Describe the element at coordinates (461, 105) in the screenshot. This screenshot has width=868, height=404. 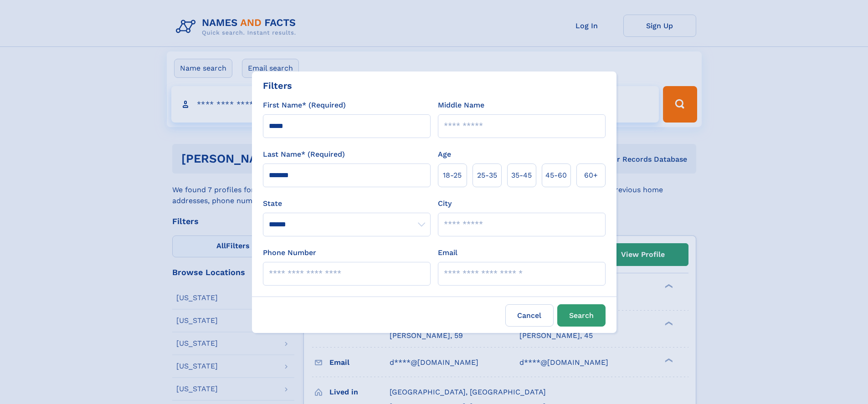
I see `label: Middle Name` at that location.